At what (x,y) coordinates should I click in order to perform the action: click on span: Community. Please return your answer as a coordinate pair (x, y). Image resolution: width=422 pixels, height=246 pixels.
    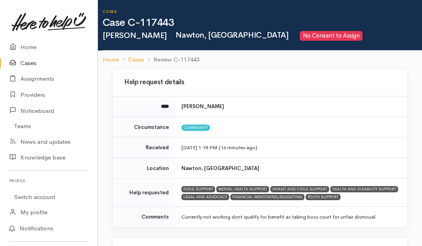
    Looking at the image, I should click on (196, 128).